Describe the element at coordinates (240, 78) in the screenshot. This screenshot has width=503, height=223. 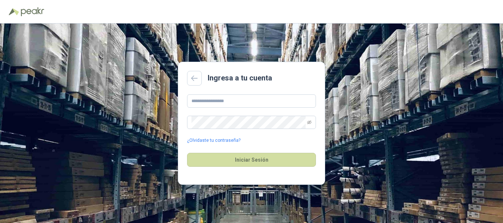
I see `h2: Ingresa a tu cuenta` at that location.